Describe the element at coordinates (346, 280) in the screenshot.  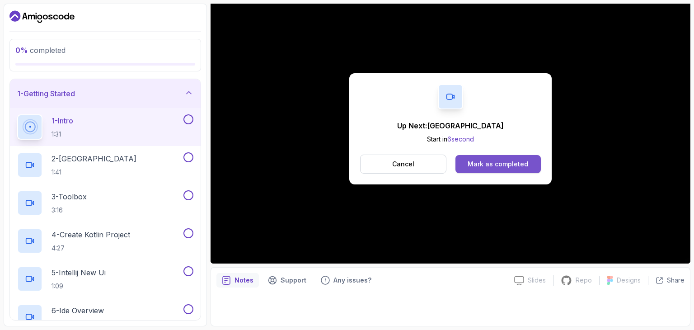
I see `button: Feedback button` at that location.